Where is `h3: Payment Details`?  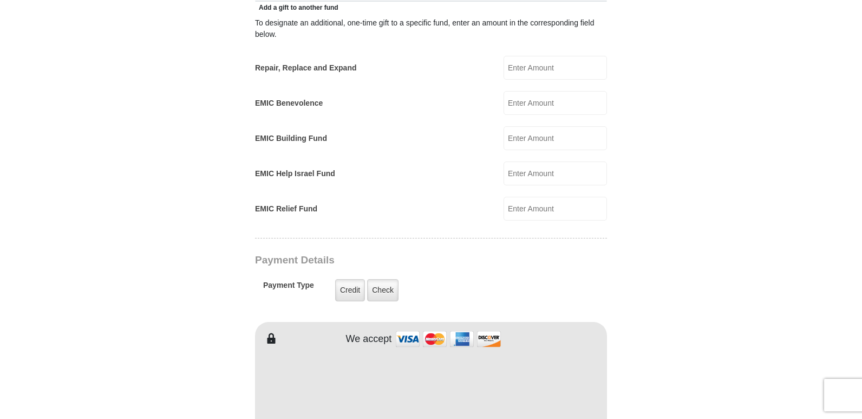 h3: Payment Details is located at coordinates (393, 260).